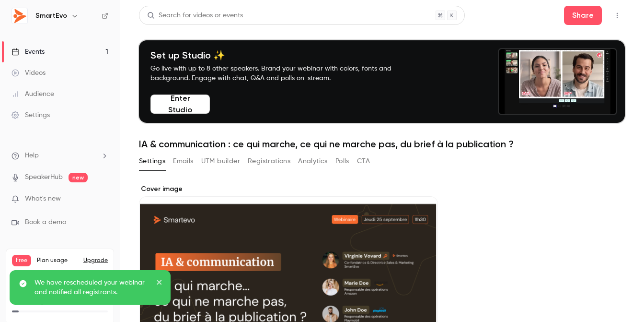 The height and width of the screenshot is (322, 644). What do you see at coordinates (60, 155) in the screenshot?
I see `li: help-dropdown-opener` at bounding box center [60, 155].